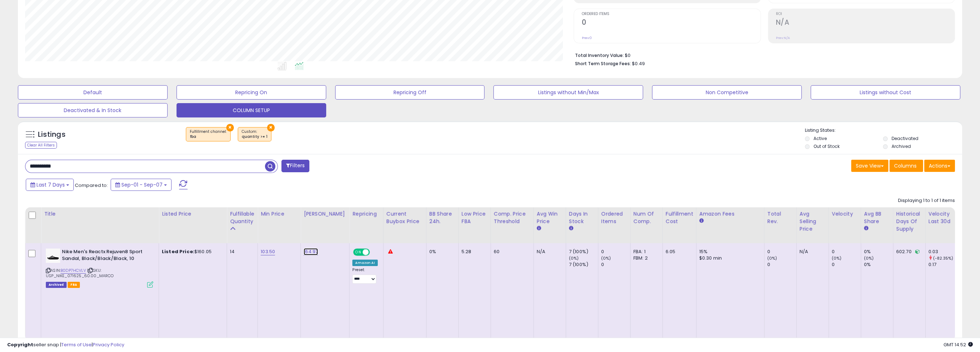 The width and height of the screenshot is (980, 352). I want to click on strong: Copyright, so click(20, 345).